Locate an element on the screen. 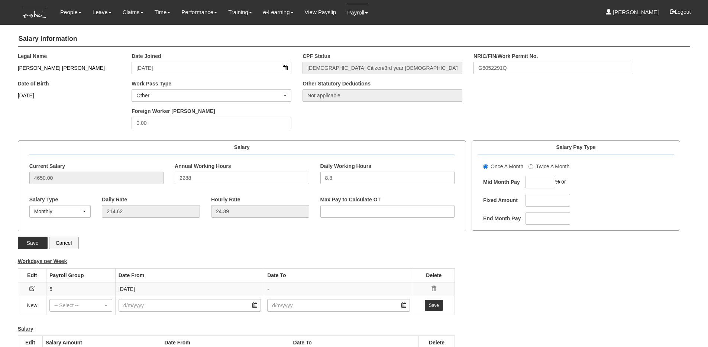 The image size is (708, 347). th: Date To is located at coordinates (339, 275).